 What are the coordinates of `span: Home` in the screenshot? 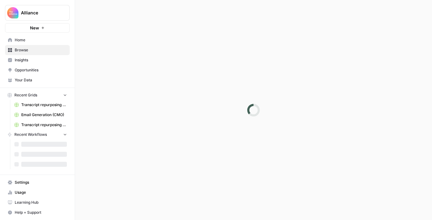 It's located at (41, 40).